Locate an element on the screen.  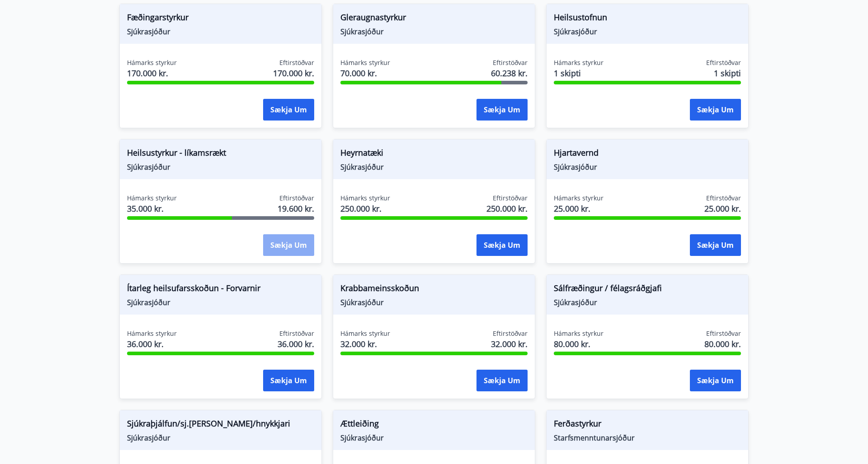
span: 19.600 kr. is located at coordinates (295, 209).